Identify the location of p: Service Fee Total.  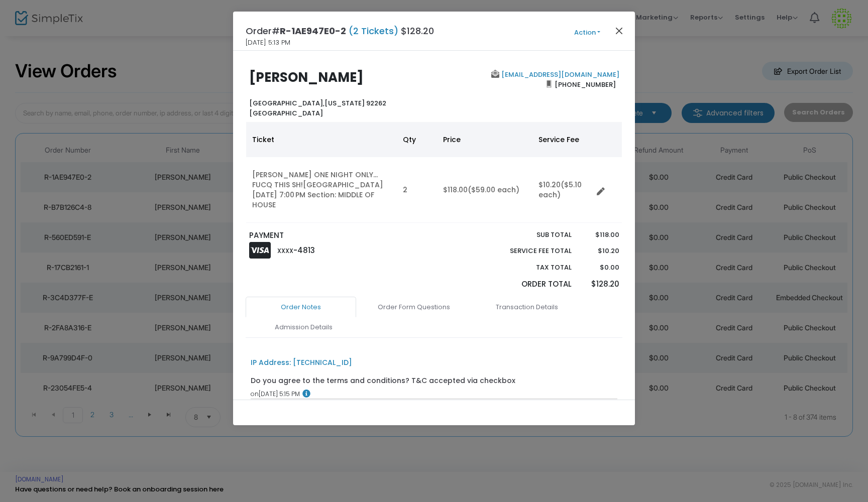
(529, 251).